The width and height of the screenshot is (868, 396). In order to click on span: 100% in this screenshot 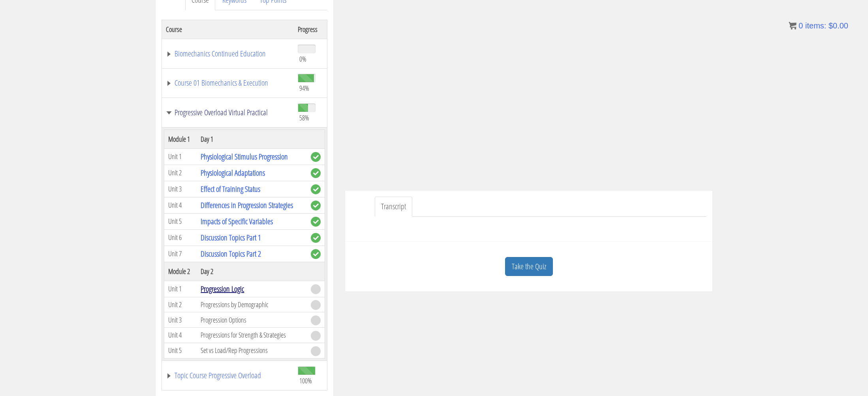, I will do `click(306, 380)`.